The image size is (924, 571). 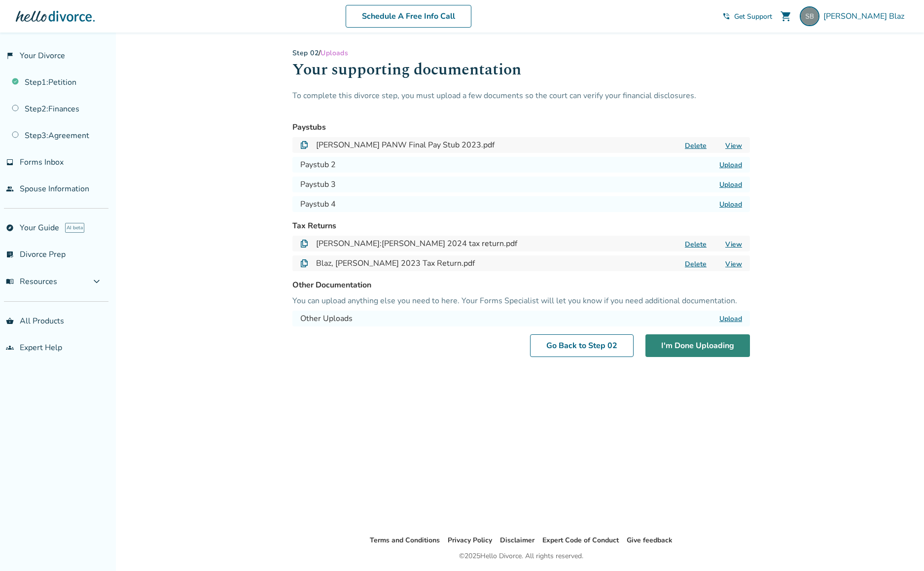 What do you see at coordinates (470, 540) in the screenshot?
I see `a: Privacy Policy` at bounding box center [470, 540].